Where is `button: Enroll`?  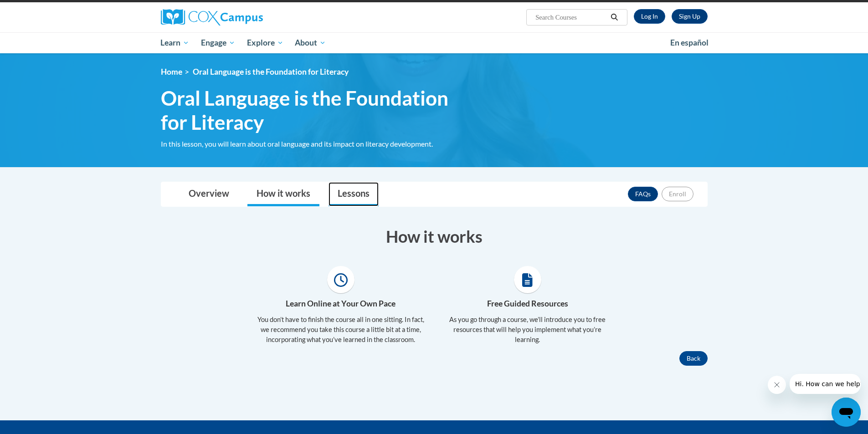 button: Enroll is located at coordinates (678, 194).